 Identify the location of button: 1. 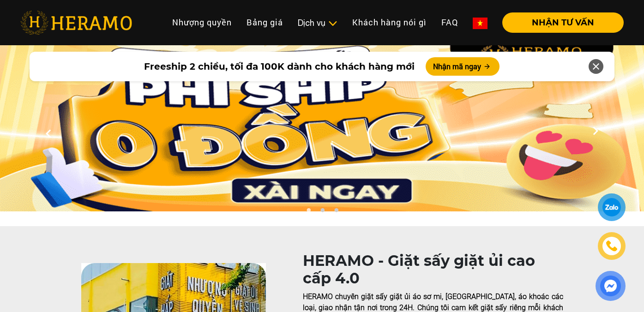
(308, 213).